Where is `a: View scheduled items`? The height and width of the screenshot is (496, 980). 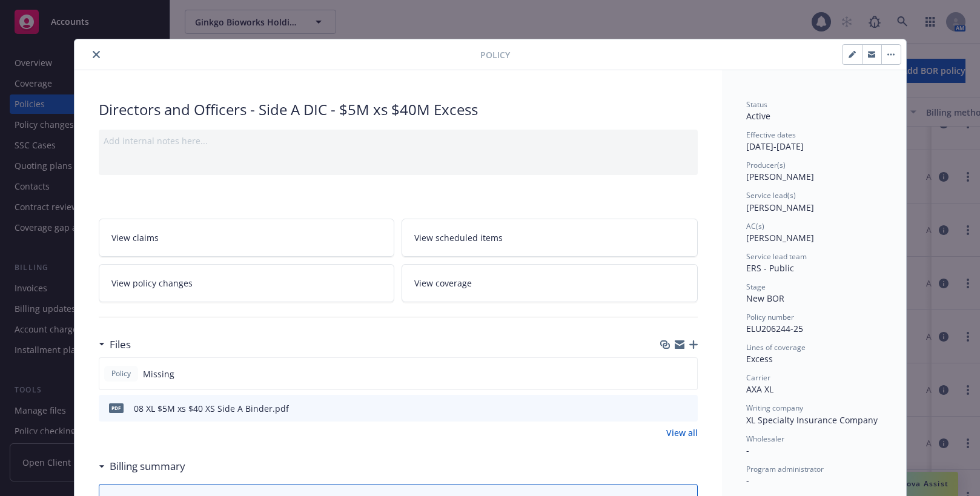 a: View scheduled items is located at coordinates (549, 238).